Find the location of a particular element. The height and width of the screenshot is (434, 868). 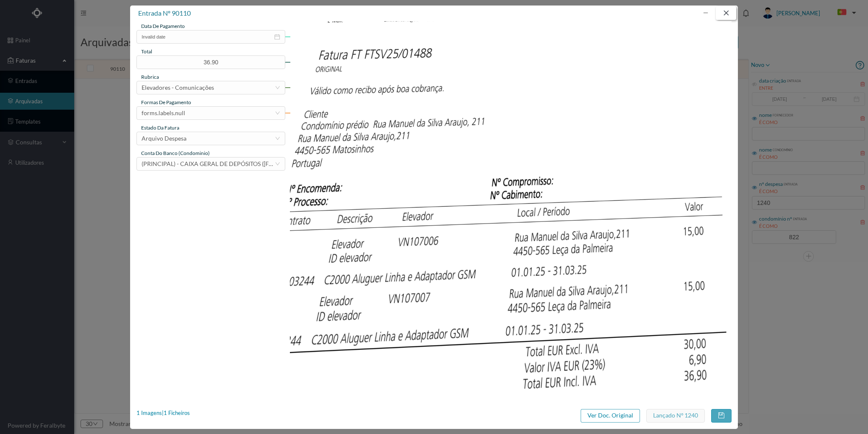

div: forms.labels.null is located at coordinates (163, 113).